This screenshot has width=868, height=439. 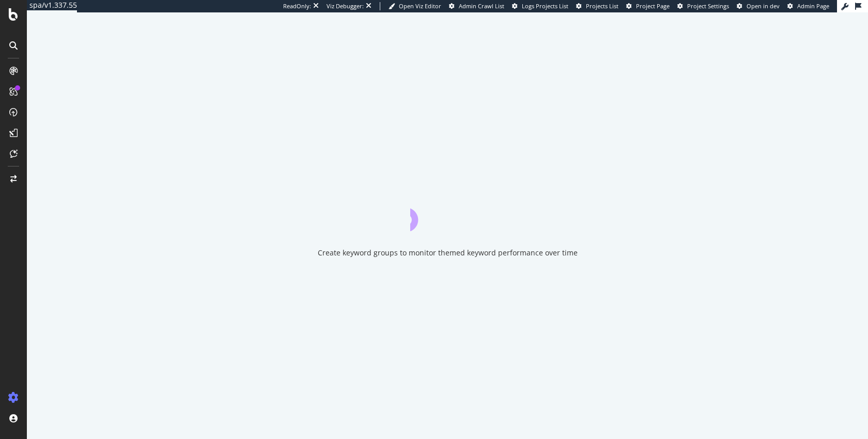 What do you see at coordinates (813, 6) in the screenshot?
I see `span: Admin Page` at bounding box center [813, 6].